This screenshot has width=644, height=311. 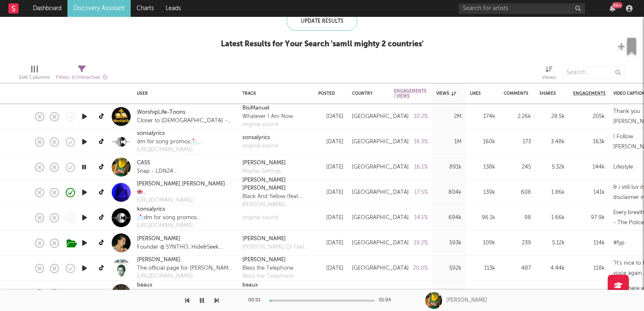 What do you see at coordinates (329, 94) in the screenshot?
I see `div: Posted` at bounding box center [329, 94].